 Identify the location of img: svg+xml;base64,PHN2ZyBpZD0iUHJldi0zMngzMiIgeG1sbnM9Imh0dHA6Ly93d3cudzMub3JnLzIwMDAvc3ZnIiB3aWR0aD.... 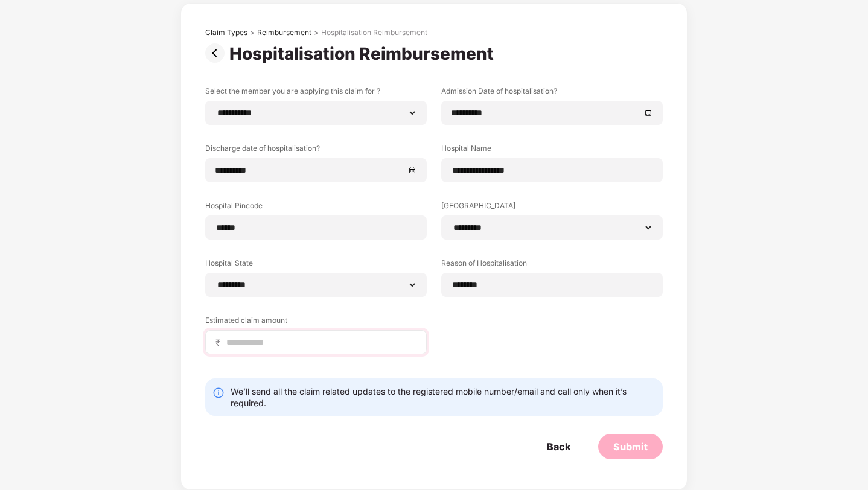
(217, 53).